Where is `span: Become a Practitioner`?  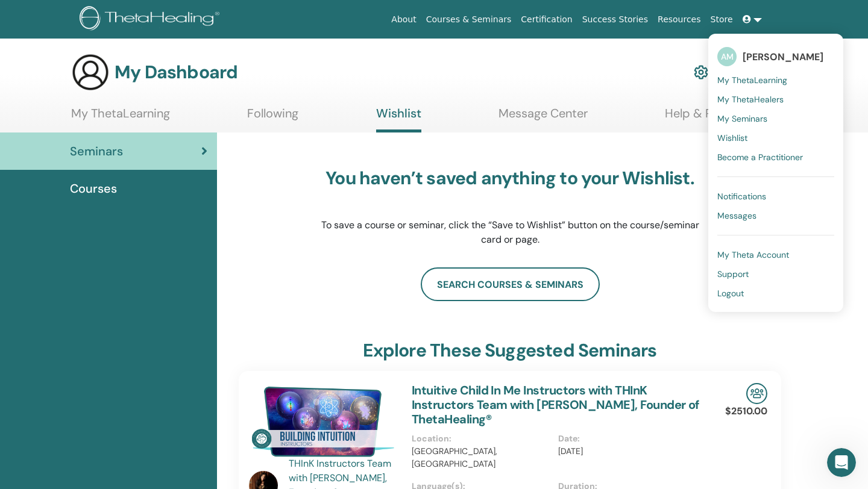 span: Become a Practitioner is located at coordinates (760, 157).